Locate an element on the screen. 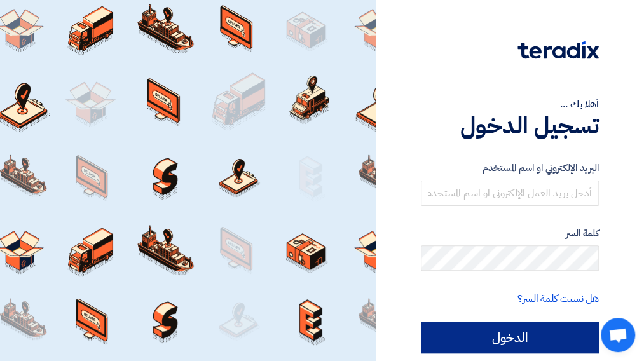 Image resolution: width=644 pixels, height=361 pixels. h1: تسجيل الدخول is located at coordinates (509, 126).